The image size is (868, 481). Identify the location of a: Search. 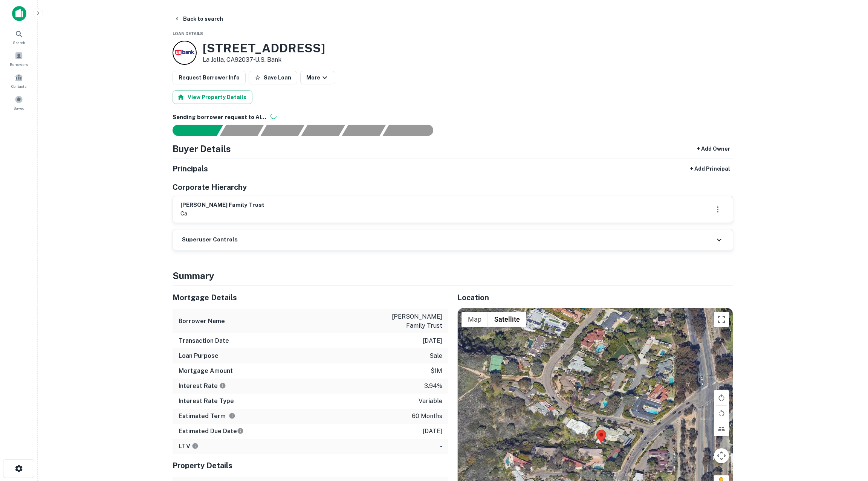
(19, 37).